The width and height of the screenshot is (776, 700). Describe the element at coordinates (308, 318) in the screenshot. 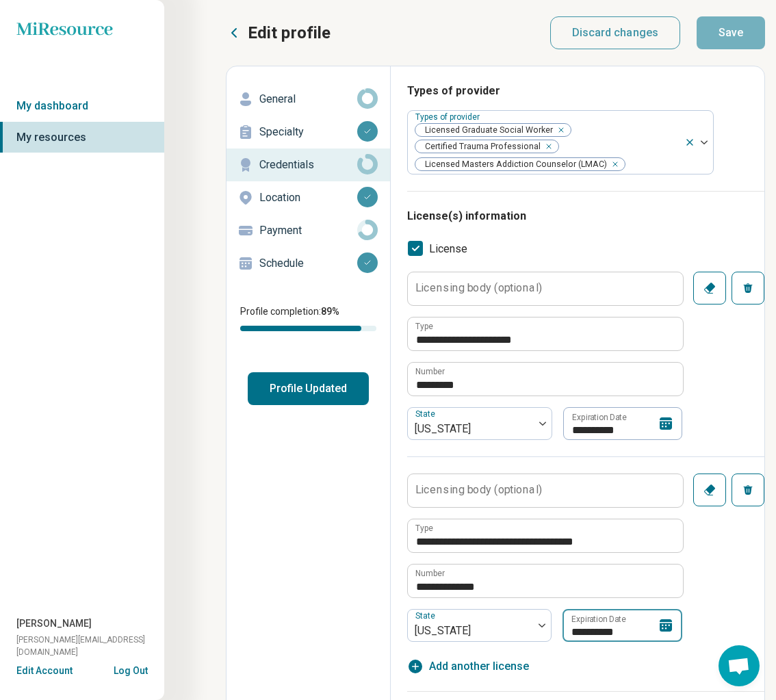

I see `div: Profile completion:` at that location.